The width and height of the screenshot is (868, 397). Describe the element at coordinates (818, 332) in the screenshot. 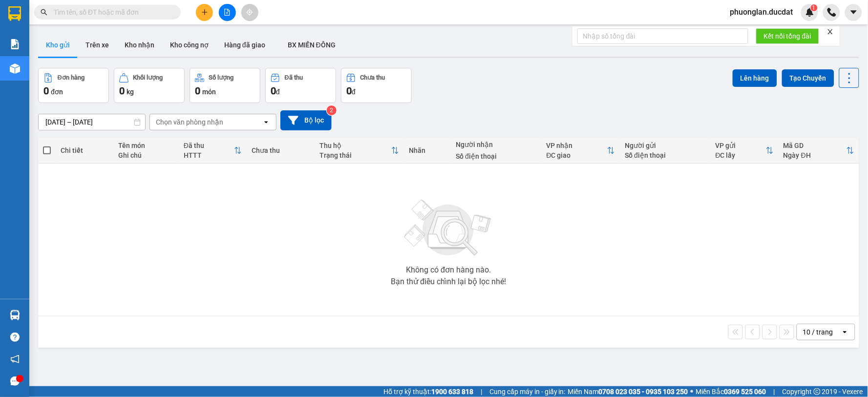

I see `div: 10 / trang` at that location.